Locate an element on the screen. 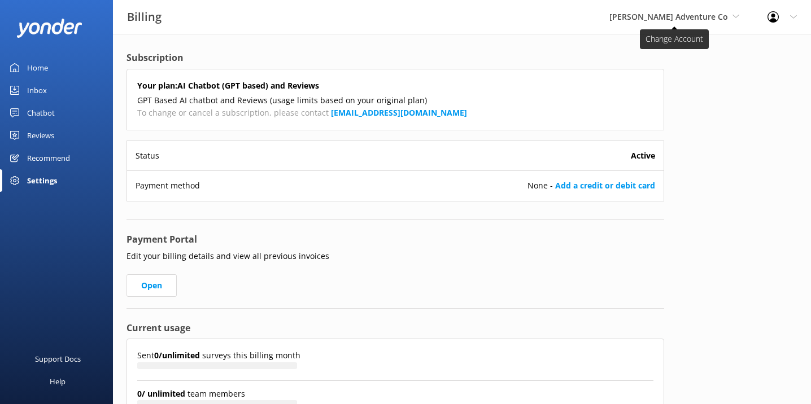  p: Payment method is located at coordinates (168, 186).